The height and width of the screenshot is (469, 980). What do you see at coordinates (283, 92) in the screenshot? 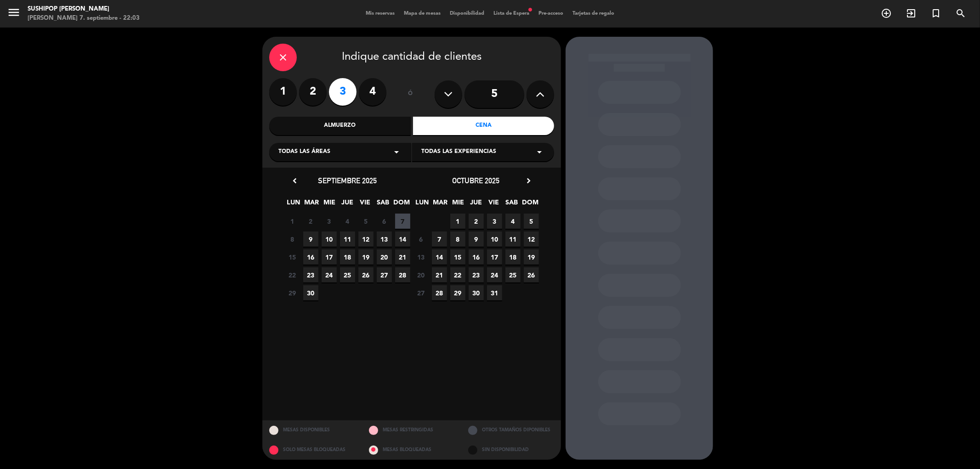
I see `label: 1` at bounding box center [283, 92].